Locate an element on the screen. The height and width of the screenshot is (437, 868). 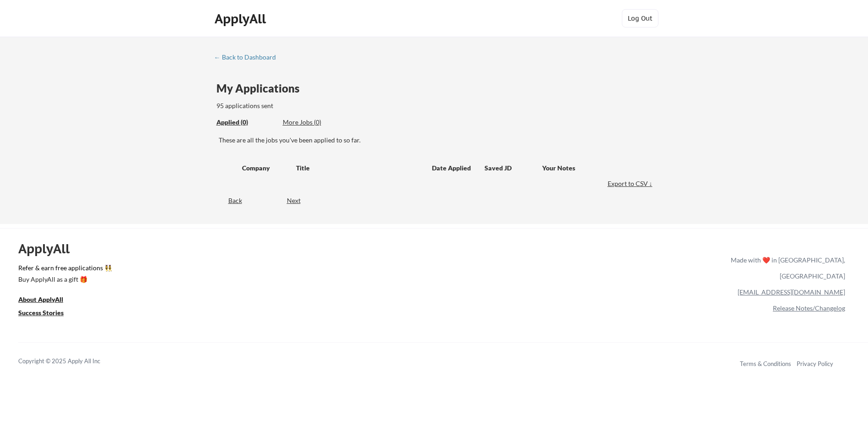
a: Terms & Conditions is located at coordinates (766, 364).